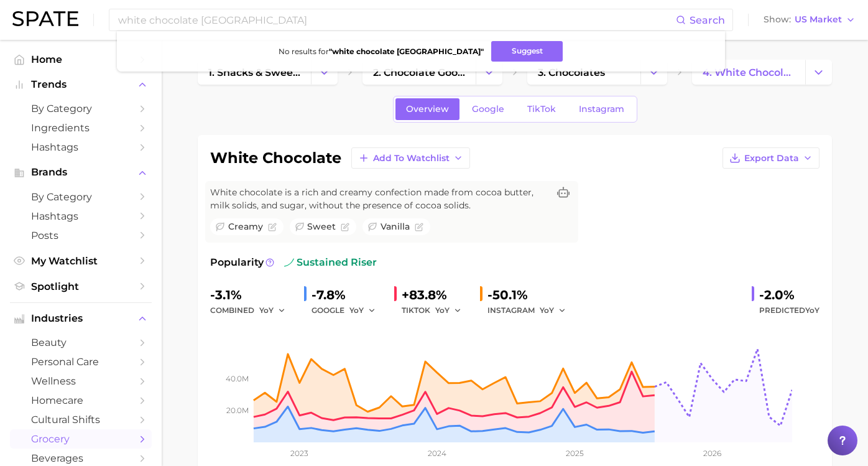  Describe the element at coordinates (428, 109) in the screenshot. I see `a: Overview` at that location.